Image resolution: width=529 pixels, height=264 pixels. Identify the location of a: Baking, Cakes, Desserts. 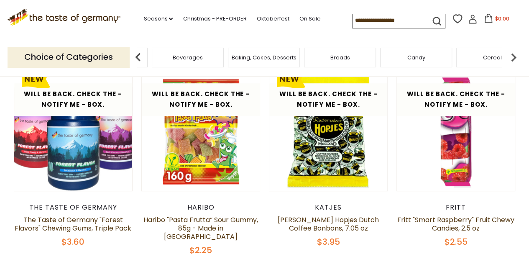
(264, 57).